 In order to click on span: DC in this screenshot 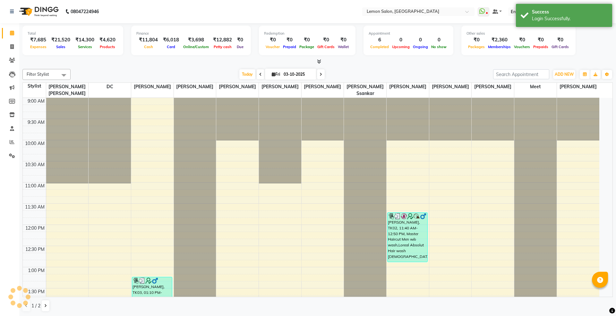, I will do `click(110, 87)`.